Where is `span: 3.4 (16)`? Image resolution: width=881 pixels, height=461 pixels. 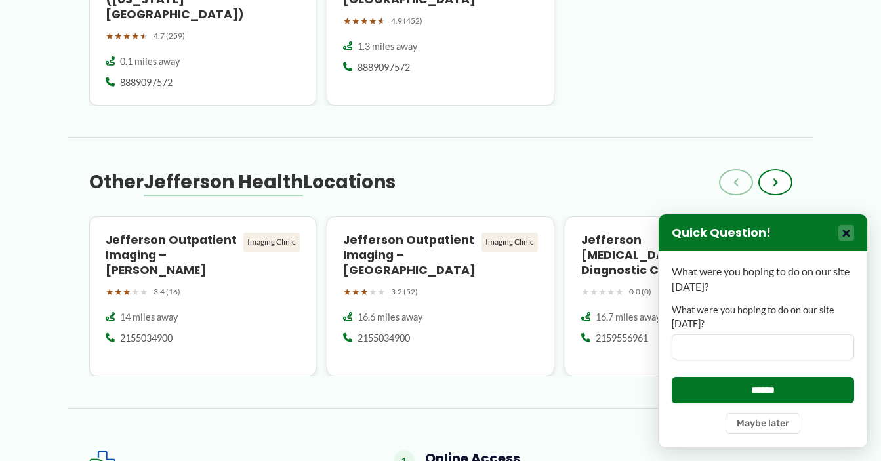
span: 3.4 (16) is located at coordinates (167, 292).